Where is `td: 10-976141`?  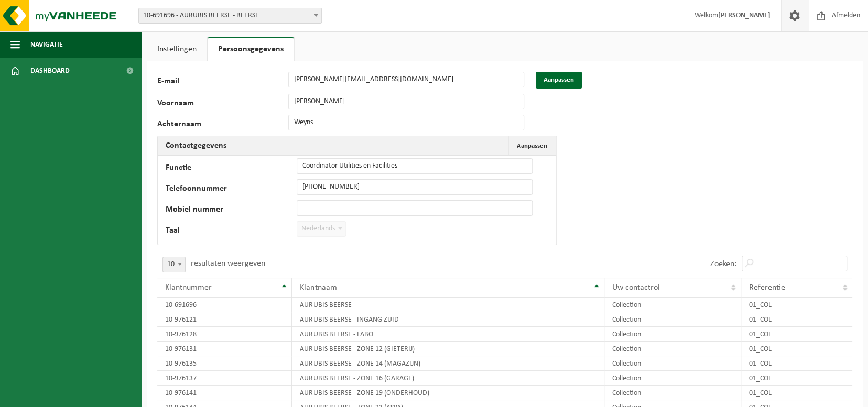
td: 10-976141 is located at coordinates (224, 393).